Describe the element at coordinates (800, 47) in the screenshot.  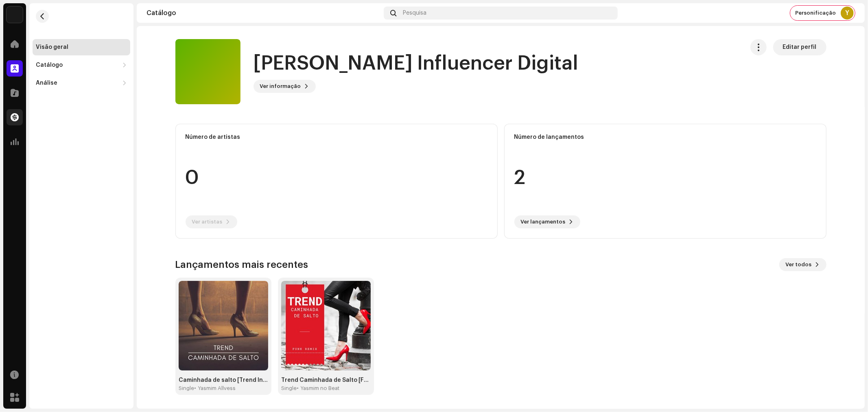
I see `span: Editar perfil` at that location.